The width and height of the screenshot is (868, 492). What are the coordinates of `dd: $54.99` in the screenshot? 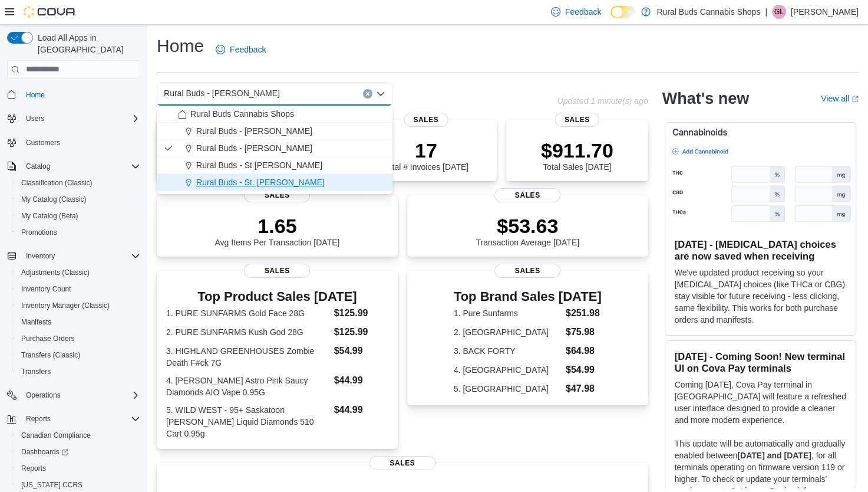 It's located at (584, 370).